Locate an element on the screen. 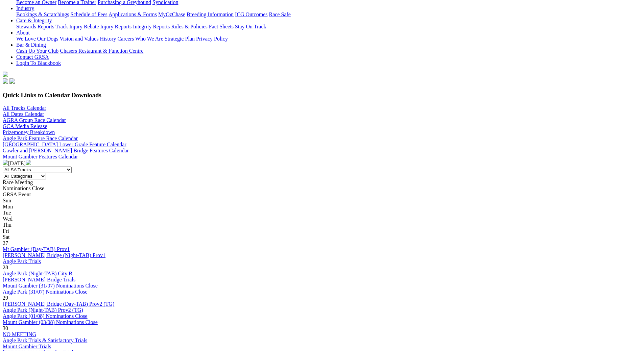 This screenshot has width=644, height=351. a: Rules & Policies is located at coordinates (189, 26).